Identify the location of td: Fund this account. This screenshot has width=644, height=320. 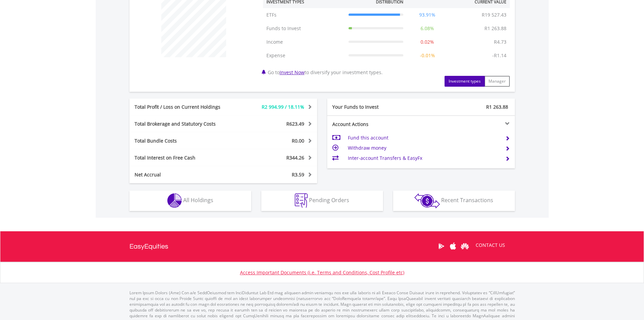
(423, 138).